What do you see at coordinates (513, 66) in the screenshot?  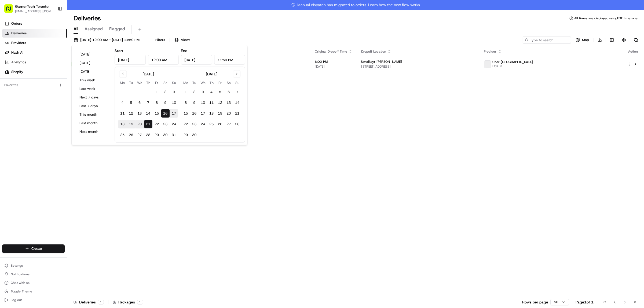 I see `span: LOK R.` at bounding box center [513, 66].